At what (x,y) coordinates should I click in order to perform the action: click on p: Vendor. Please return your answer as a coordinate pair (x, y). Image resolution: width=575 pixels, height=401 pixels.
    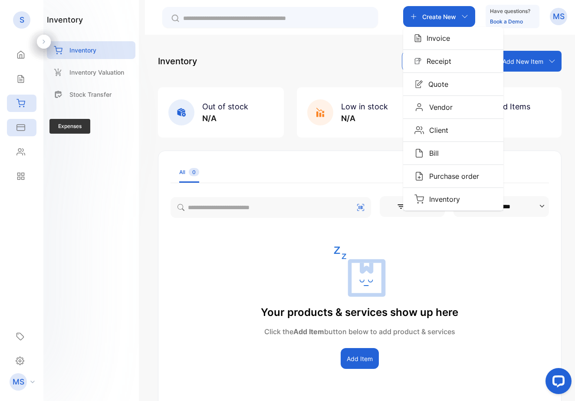
    Looking at the image, I should click on (438, 107).